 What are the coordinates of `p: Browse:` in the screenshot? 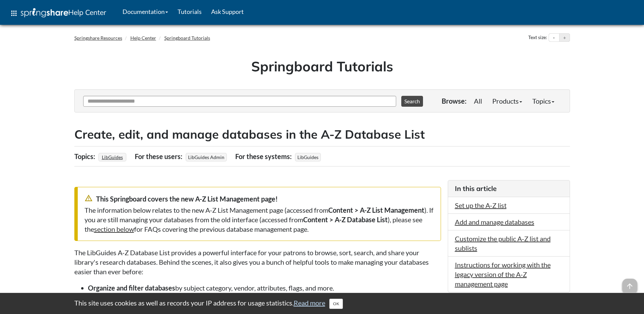 It's located at (454, 101).